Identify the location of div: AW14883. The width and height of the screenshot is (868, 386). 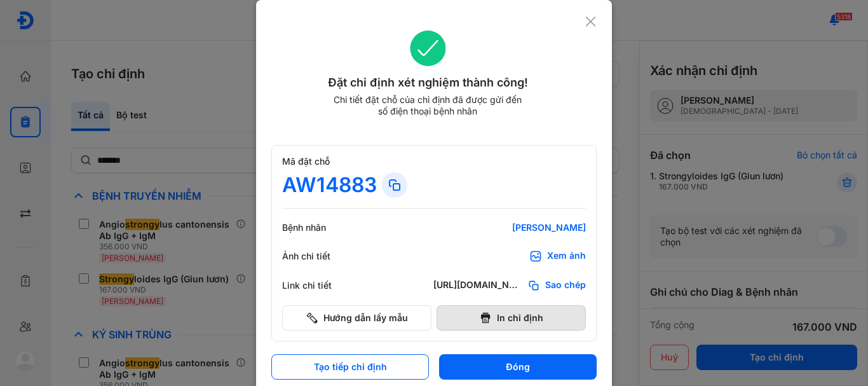
(329, 185).